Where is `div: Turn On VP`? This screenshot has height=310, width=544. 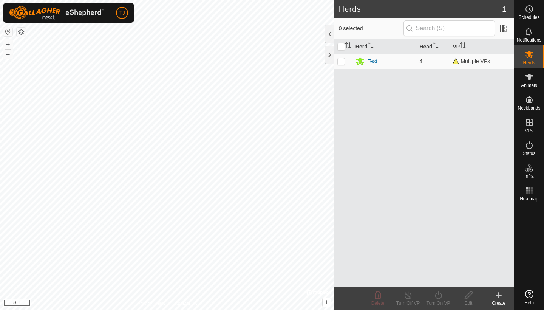 div: Turn On VP is located at coordinates (438, 303).